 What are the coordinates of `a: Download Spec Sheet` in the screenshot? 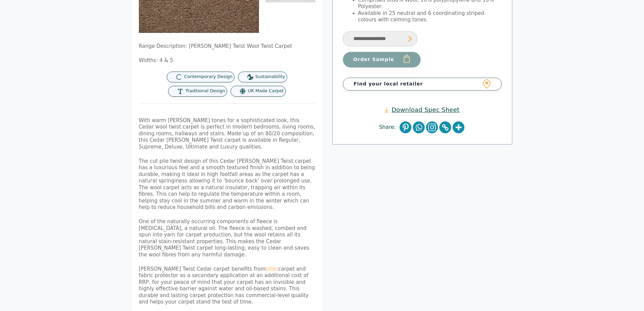 It's located at (422, 110).